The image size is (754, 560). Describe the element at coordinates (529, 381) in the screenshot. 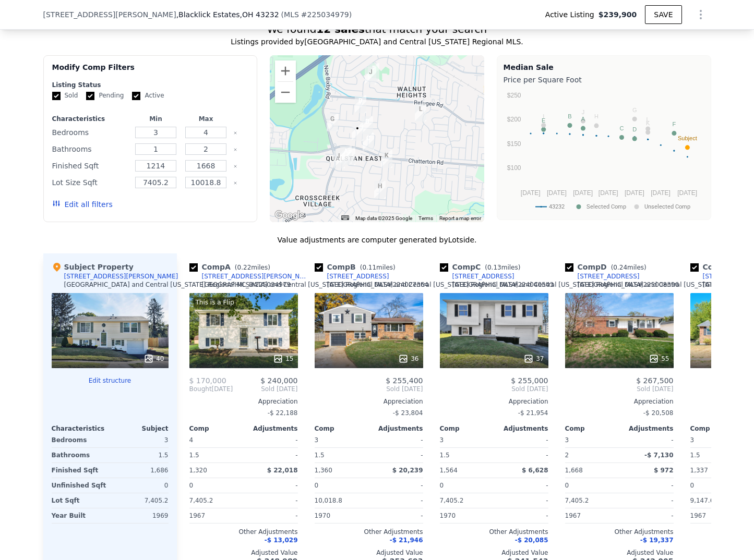

I see `span: $ 255,000` at that location.